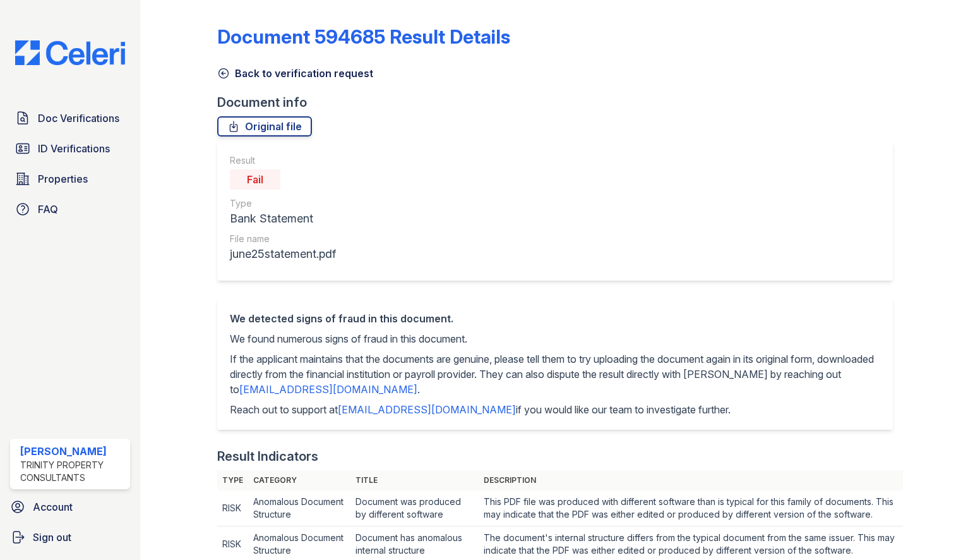 The image size is (980, 560). Describe the element at coordinates (283, 203) in the screenshot. I see `div: Type` at that location.